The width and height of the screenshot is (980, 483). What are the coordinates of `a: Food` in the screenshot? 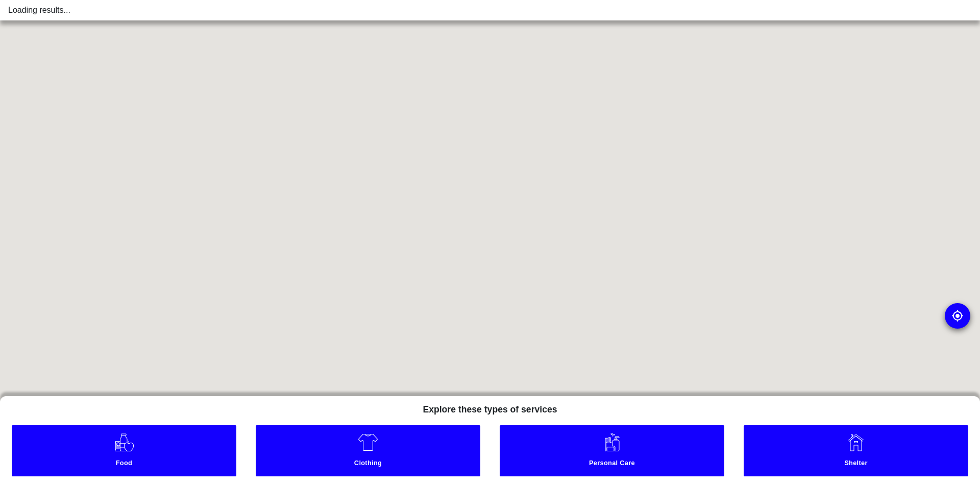 It's located at (124, 451).